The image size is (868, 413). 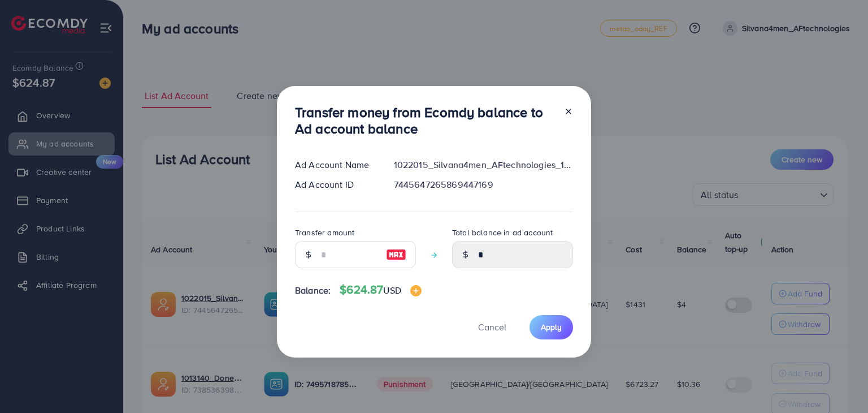 I want to click on span: USD, so click(x=392, y=290).